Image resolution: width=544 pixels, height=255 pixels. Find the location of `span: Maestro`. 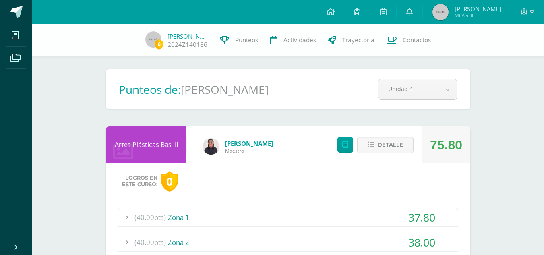

span: Maestro is located at coordinates (249, 150).